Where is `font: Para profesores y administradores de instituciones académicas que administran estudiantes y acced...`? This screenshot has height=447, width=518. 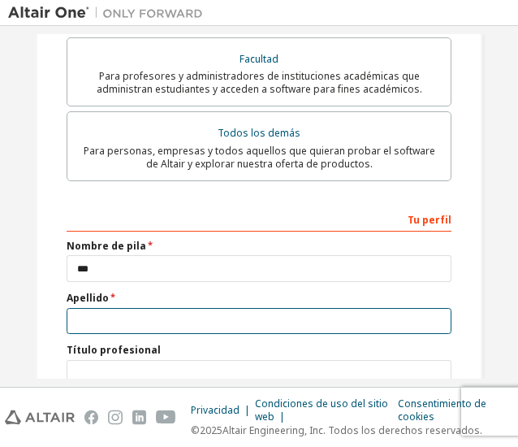 font: Para profesores y administradores de instituciones académicas que administran estudiantes y acced... is located at coordinates (259, 82).